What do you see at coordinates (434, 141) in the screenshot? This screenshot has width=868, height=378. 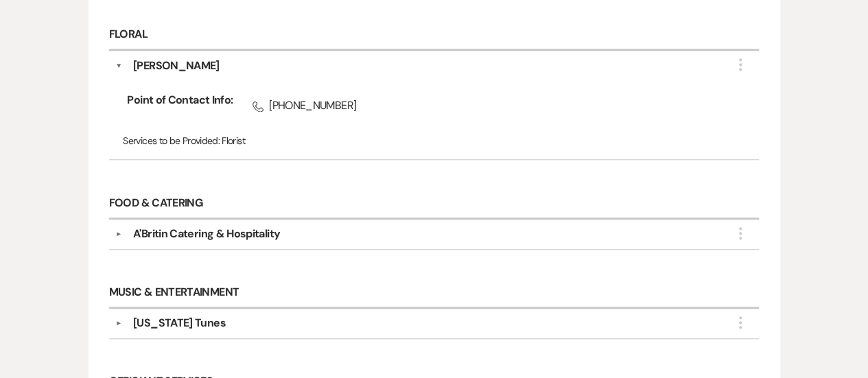 I see `p: Florist` at bounding box center [434, 141].